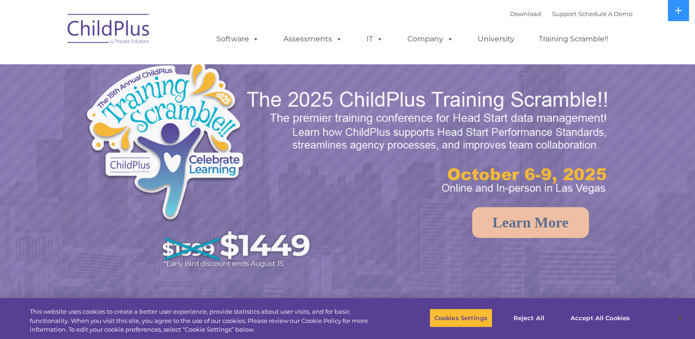 The image size is (695, 339). What do you see at coordinates (496, 39) in the screenshot?
I see `a: University` at bounding box center [496, 39].